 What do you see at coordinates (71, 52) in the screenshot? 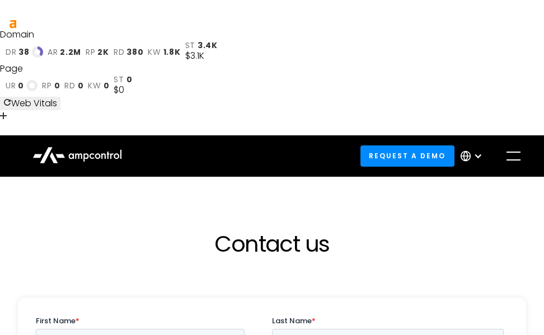
I see `font: 2.2M` at bounding box center [71, 52].